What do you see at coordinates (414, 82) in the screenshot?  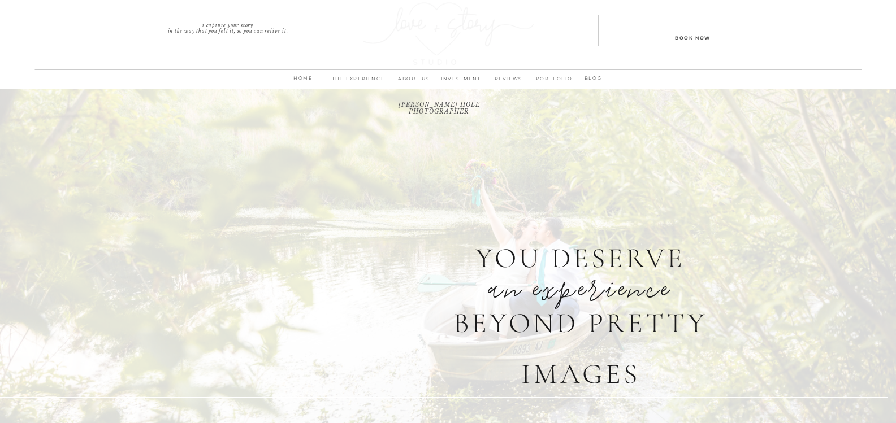 I see `p: ABOUT us` at bounding box center [414, 82].